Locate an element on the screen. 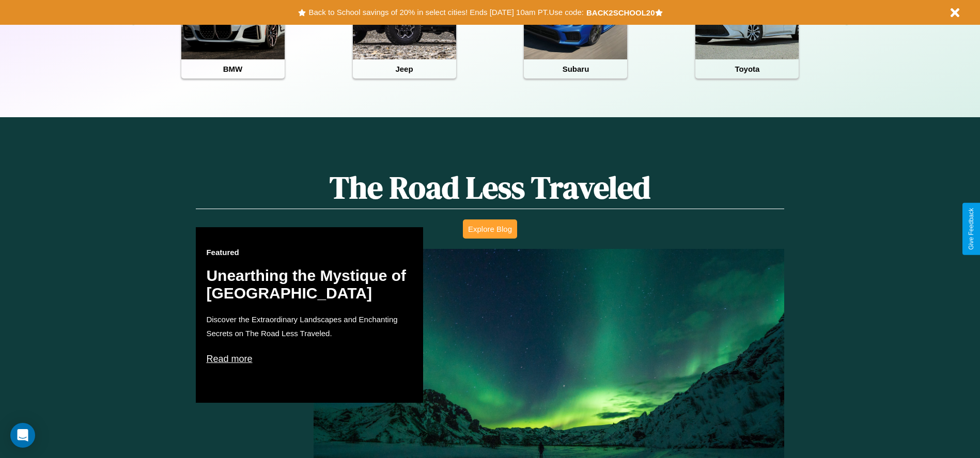  p: Discover the Extraordinary Landscapes and Enchanting Secrets on The Road Less Traveled. is located at coordinates (310, 326).